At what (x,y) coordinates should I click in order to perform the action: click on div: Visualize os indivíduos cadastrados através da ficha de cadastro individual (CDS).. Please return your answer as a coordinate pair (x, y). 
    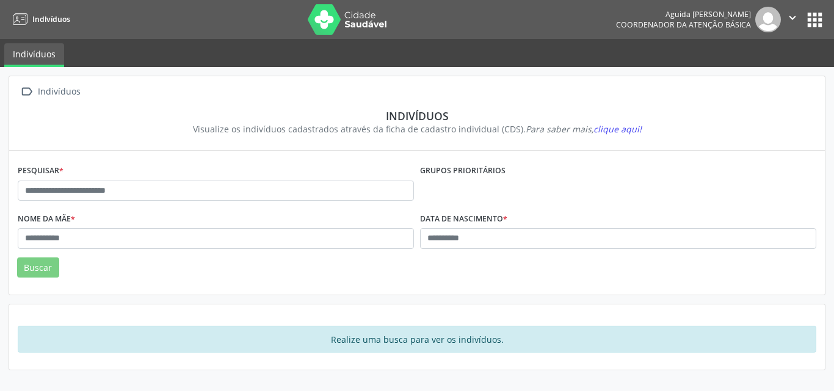
    Looking at the image, I should click on (417, 129).